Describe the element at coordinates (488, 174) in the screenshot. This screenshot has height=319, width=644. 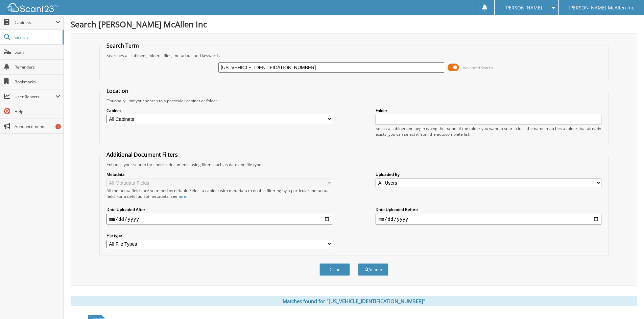
I see `label: Uploaded By` at that location.